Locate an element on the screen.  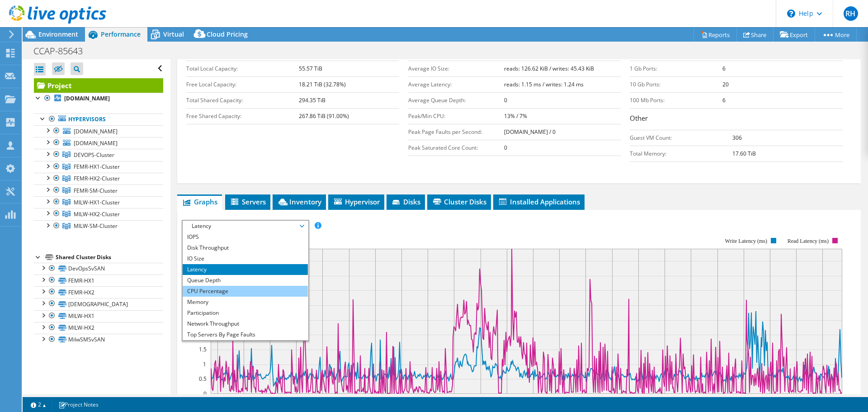
b: 306 is located at coordinates (737, 137).